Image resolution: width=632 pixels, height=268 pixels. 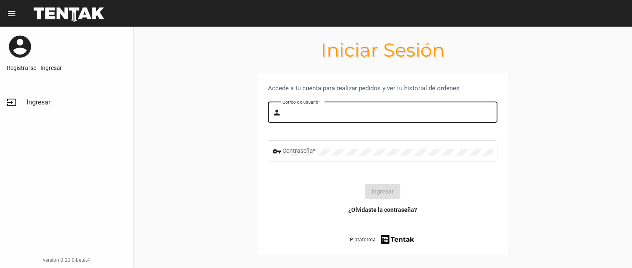 I want to click on mat-icon: person, so click(x=277, y=113).